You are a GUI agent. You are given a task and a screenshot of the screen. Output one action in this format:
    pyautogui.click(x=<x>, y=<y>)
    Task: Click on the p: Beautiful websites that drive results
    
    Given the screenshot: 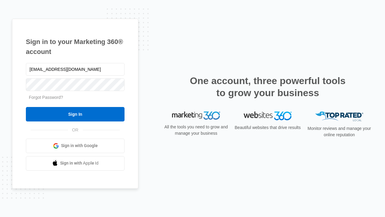 What is the action you would take?
    pyautogui.click(x=268, y=127)
    